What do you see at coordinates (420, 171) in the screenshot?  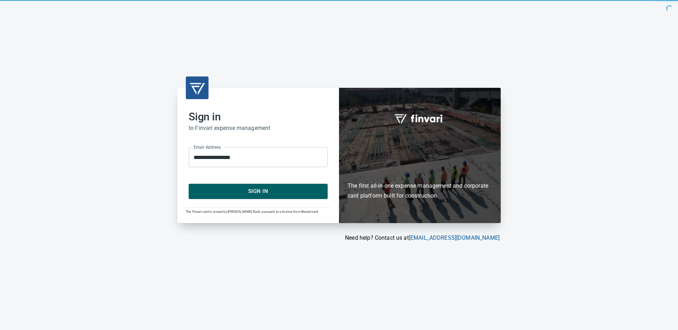 I see `h6: The first all-in-one expense management and corporate card platform built for construction.` at bounding box center [420, 171].